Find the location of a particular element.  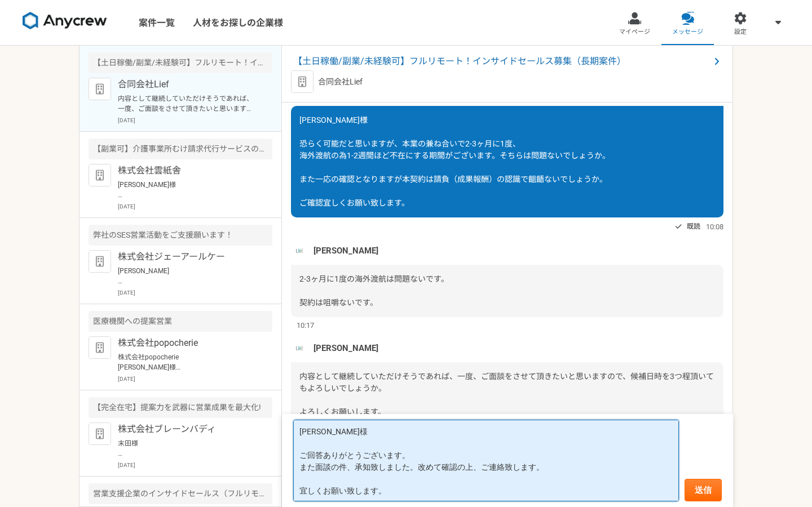

div: 【完全在宅】提案力を武器に営業成果を最大化! is located at coordinates (180, 407).